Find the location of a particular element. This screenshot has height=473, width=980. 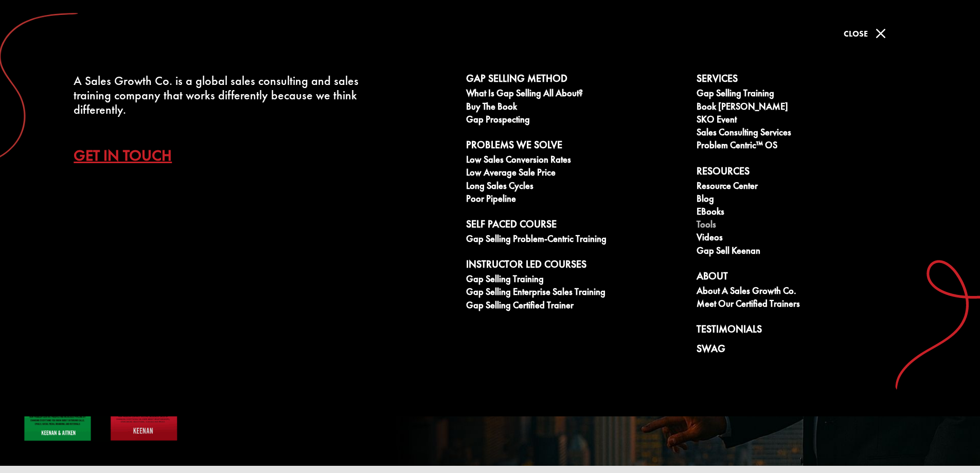

a: SKO Event is located at coordinates (806, 120).